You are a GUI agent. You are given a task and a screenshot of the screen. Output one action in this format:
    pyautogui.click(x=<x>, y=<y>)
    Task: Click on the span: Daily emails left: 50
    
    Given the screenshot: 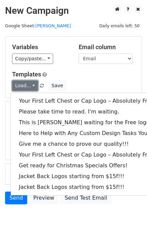 What is the action you would take?
    pyautogui.click(x=120, y=26)
    